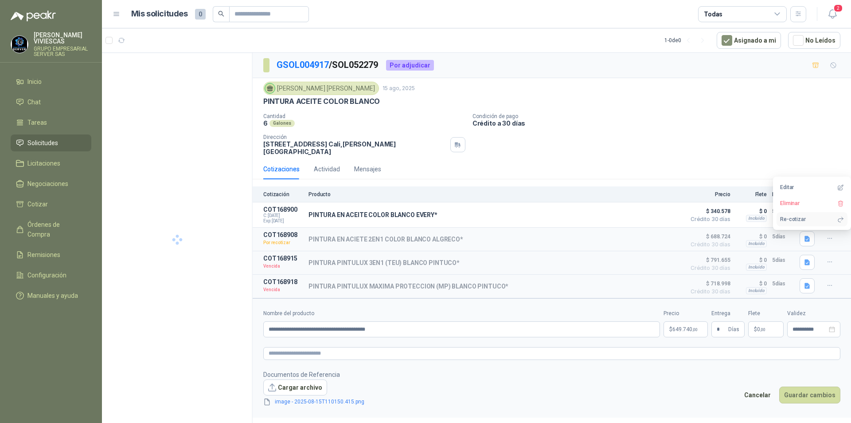 The width and height of the screenshot is (851, 423). I want to click on span: $ 340.578, so click(709, 211).